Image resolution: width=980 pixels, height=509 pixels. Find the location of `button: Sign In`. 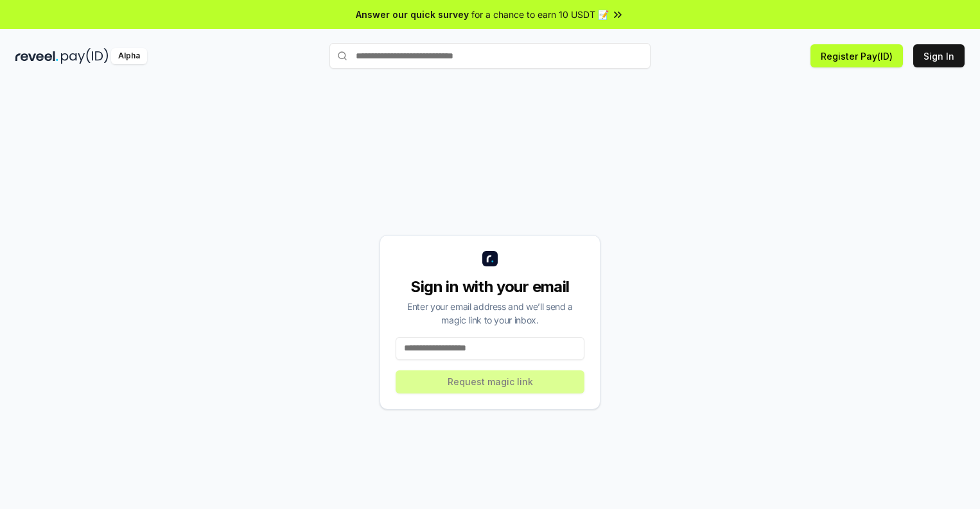

button: Sign In is located at coordinates (938, 56).